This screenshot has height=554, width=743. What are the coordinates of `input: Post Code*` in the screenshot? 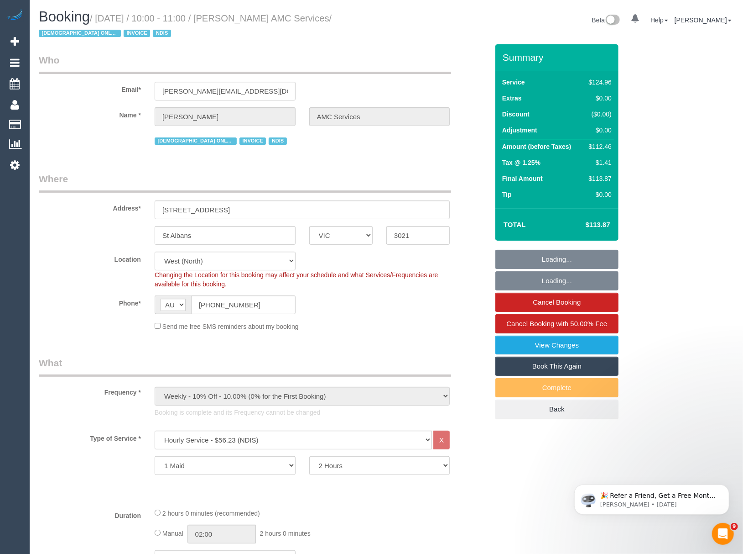 It's located at (418, 235).